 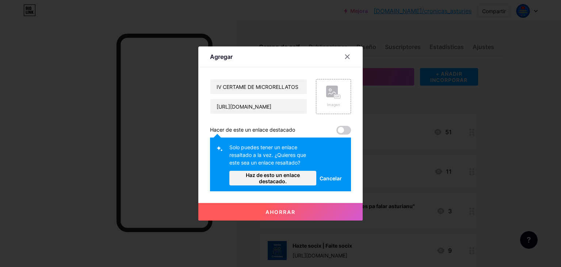 I want to click on input: URL, so click(x=259, y=106).